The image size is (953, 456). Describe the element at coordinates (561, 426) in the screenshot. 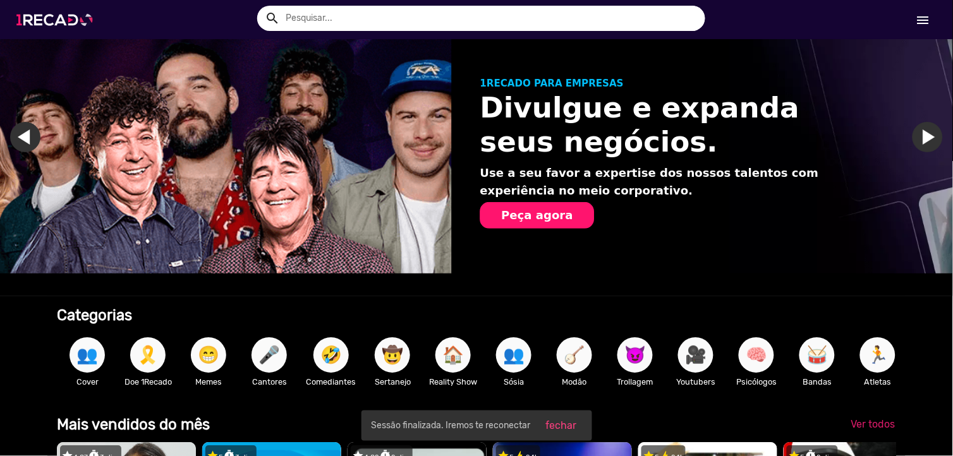

I see `button: fechar` at that location.